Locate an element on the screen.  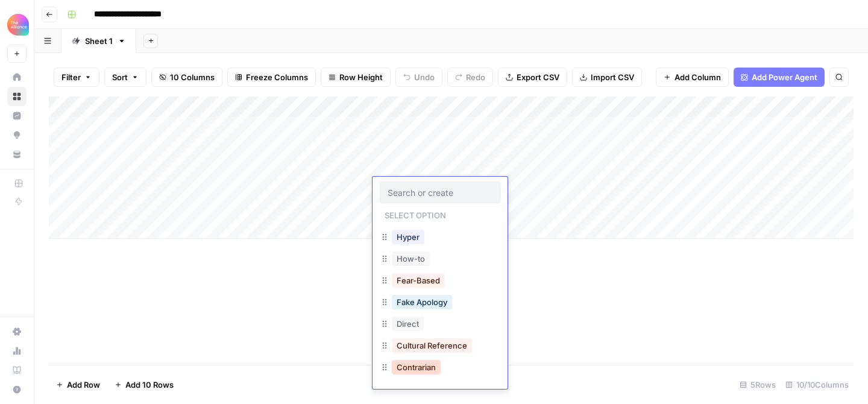
div: How-to is located at coordinates (440, 260).